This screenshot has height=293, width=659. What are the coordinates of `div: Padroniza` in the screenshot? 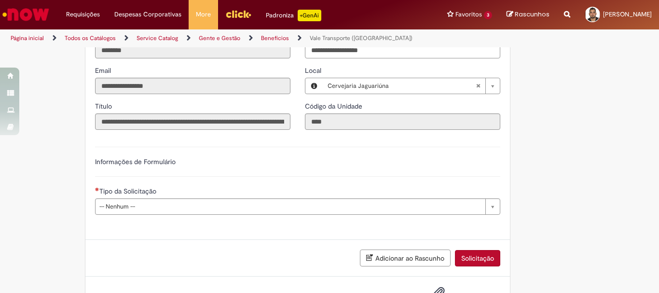 It's located at (293, 15).